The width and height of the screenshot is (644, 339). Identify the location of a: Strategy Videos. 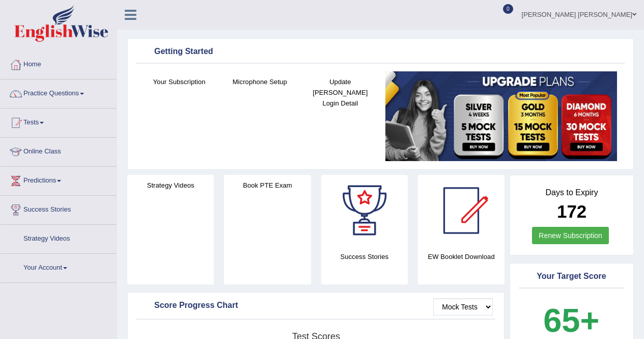
(58, 238).